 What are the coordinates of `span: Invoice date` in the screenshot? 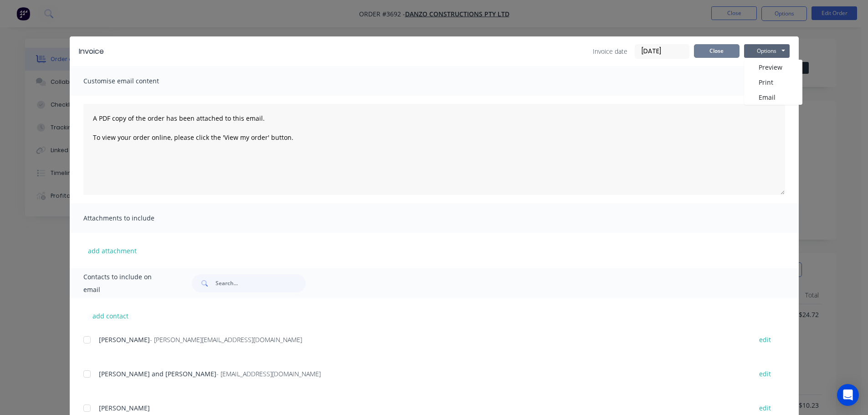 It's located at (610, 51).